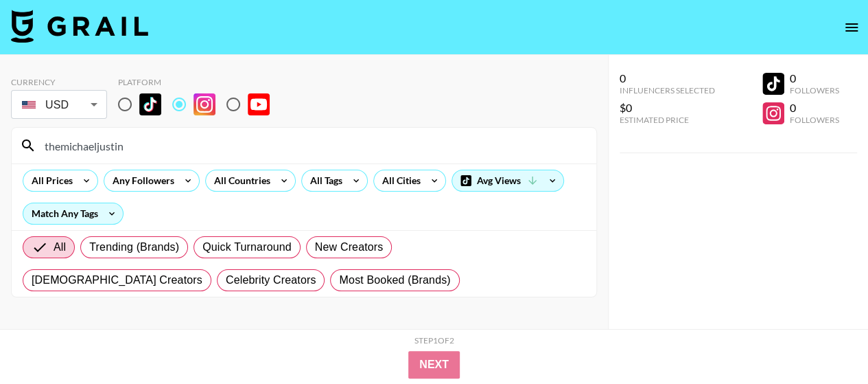  What do you see at coordinates (247, 247) in the screenshot?
I see `span: Quick Turnaround` at bounding box center [247, 247].